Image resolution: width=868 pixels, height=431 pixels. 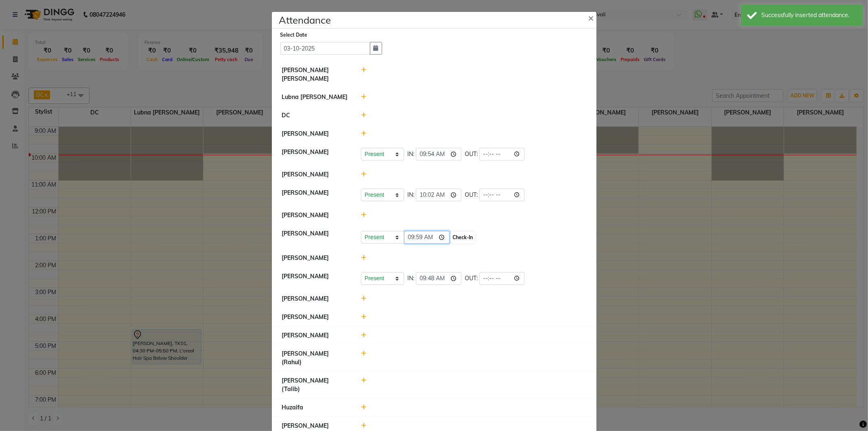 What do you see at coordinates (809, 15) in the screenshot?
I see `div: Successfully inserted attendance.` at bounding box center [809, 15].